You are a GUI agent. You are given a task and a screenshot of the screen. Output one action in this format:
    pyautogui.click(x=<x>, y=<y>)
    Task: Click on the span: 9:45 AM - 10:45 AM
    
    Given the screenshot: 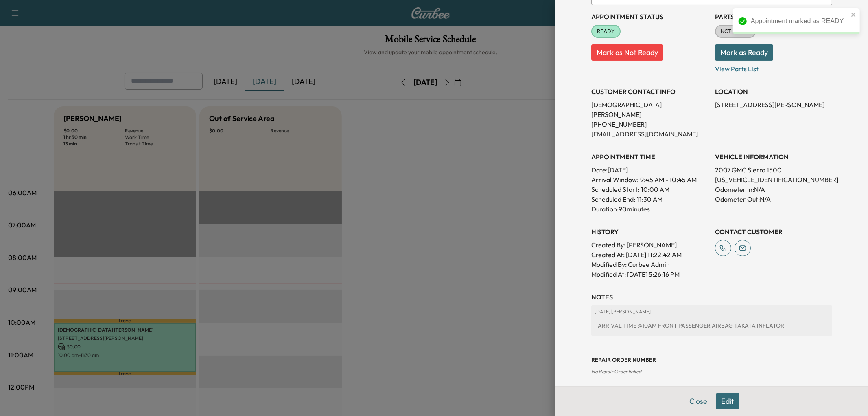 What is the action you would take?
    pyautogui.click(x=669, y=180)
    